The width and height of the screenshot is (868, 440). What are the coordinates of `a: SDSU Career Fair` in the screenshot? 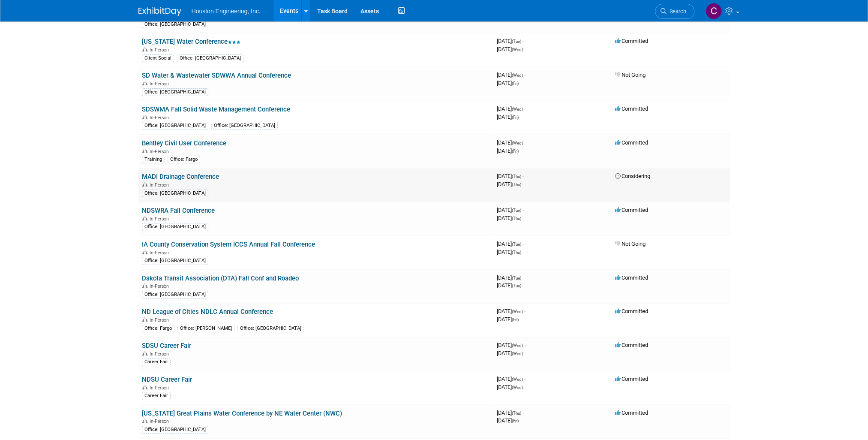 It's located at (166, 346).